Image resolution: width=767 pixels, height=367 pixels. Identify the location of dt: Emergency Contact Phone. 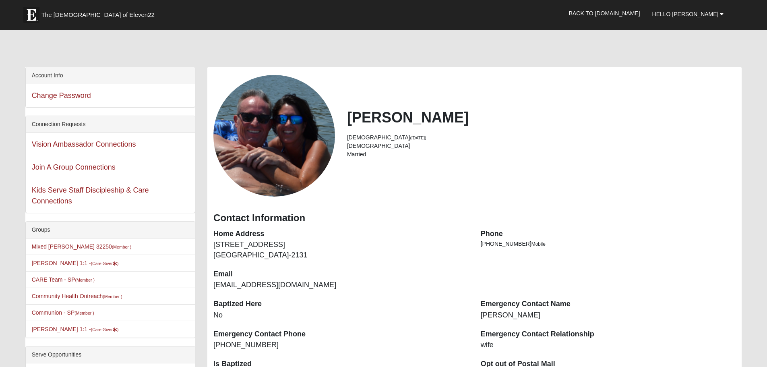
(341, 334).